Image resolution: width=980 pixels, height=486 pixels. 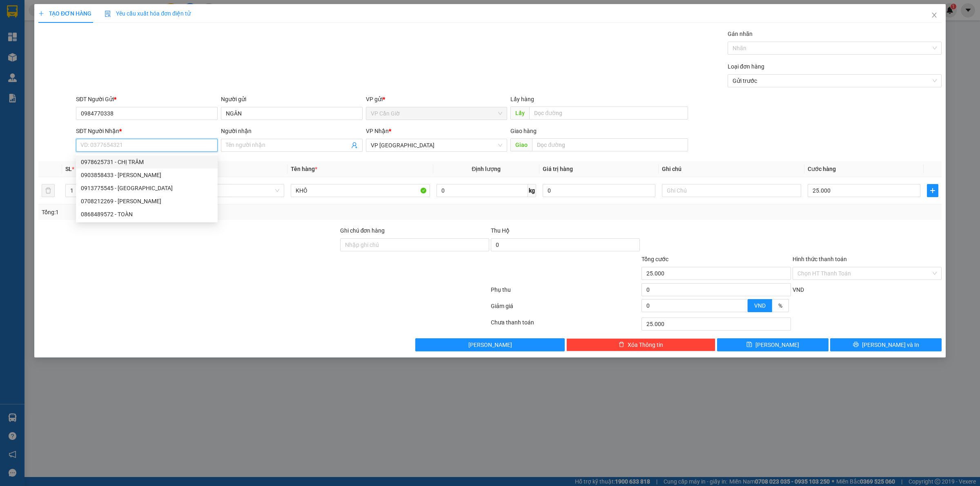 What do you see at coordinates (532, 190) in the screenshot?
I see `span: kg` at bounding box center [532, 190].